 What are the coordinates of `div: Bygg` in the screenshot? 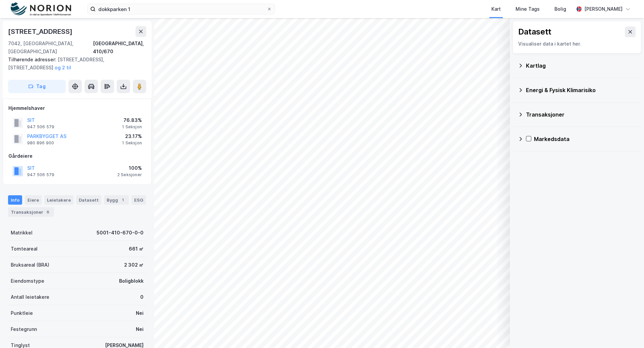 It's located at (116, 200).